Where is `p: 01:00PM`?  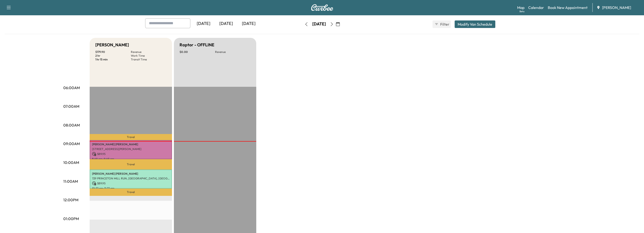
p: 01:00PM is located at coordinates (71, 219).